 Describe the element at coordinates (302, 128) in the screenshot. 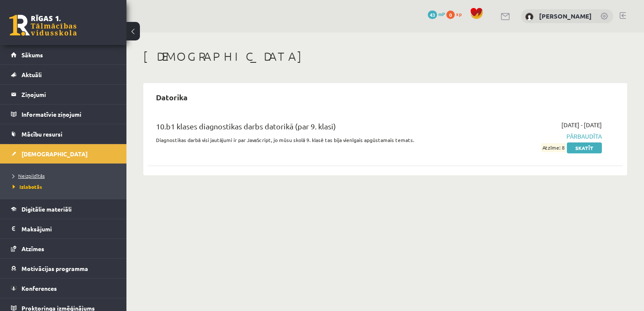

I see `div: 10.b1 klases diagnostikas darbs datorikā (par 9. klasi)` at that location.